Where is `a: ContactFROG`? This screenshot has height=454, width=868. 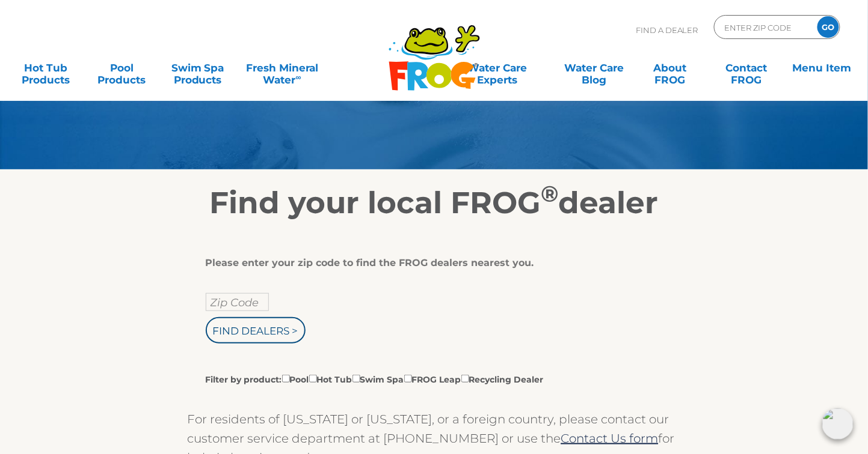 a: ContactFROG is located at coordinates (746, 68).